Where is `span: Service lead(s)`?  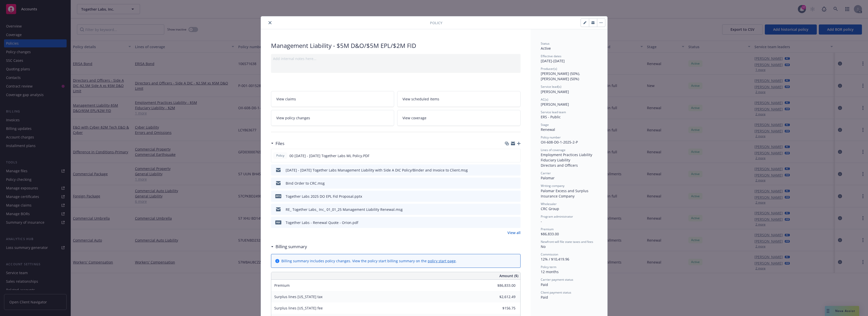 span: Service lead(s) is located at coordinates (551, 86).